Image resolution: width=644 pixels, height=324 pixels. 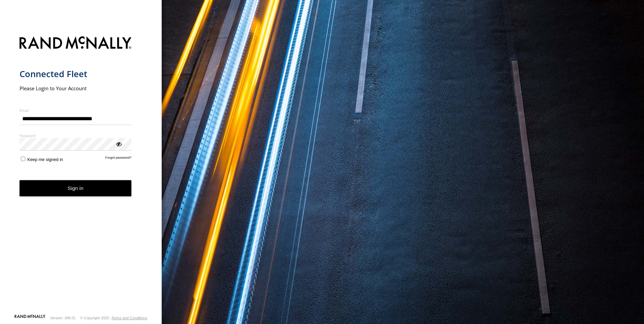 What do you see at coordinates (75, 135) in the screenshot?
I see `label: Password` at bounding box center [75, 135].